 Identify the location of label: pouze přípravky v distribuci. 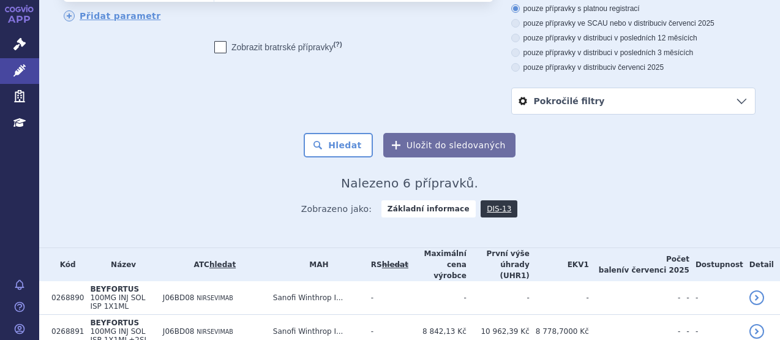
(633, 67).